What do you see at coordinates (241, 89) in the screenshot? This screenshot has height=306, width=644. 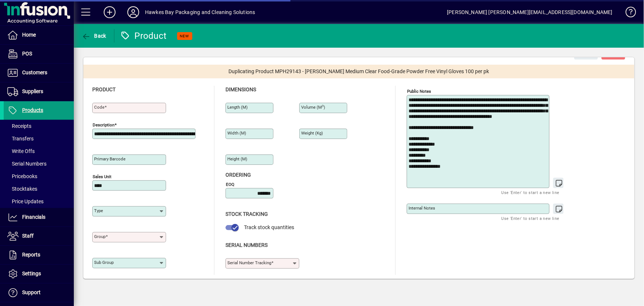 I see `span: Dimensions` at bounding box center [241, 89].